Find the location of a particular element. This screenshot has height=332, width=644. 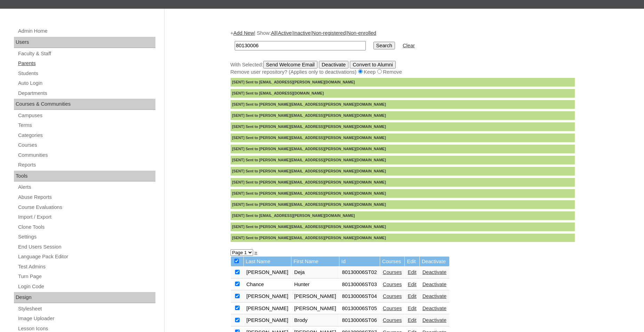

a: Language Pack Editor is located at coordinates (87, 256).